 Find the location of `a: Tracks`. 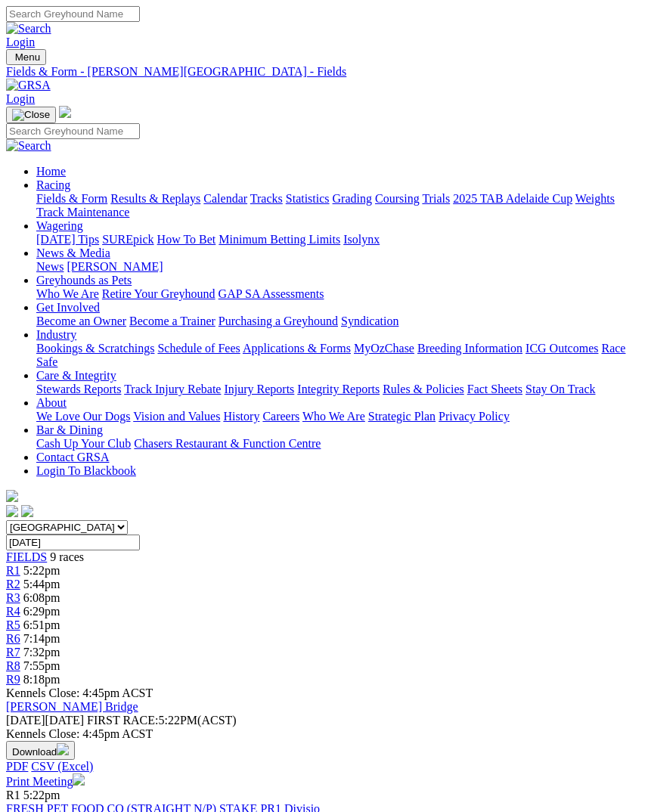

a: Tracks is located at coordinates (267, 198).